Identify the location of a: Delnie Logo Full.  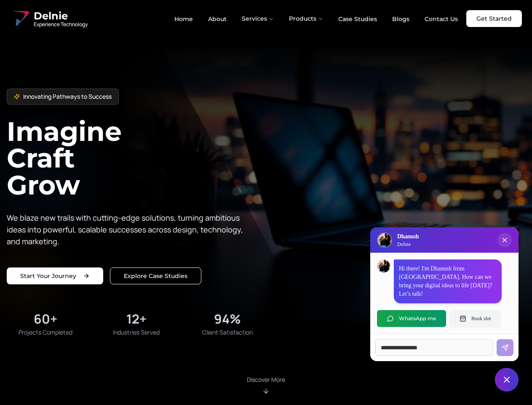
(49, 19).